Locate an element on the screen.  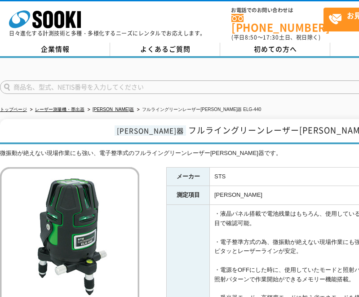
th: 測定項目 is located at coordinates (189, 196).